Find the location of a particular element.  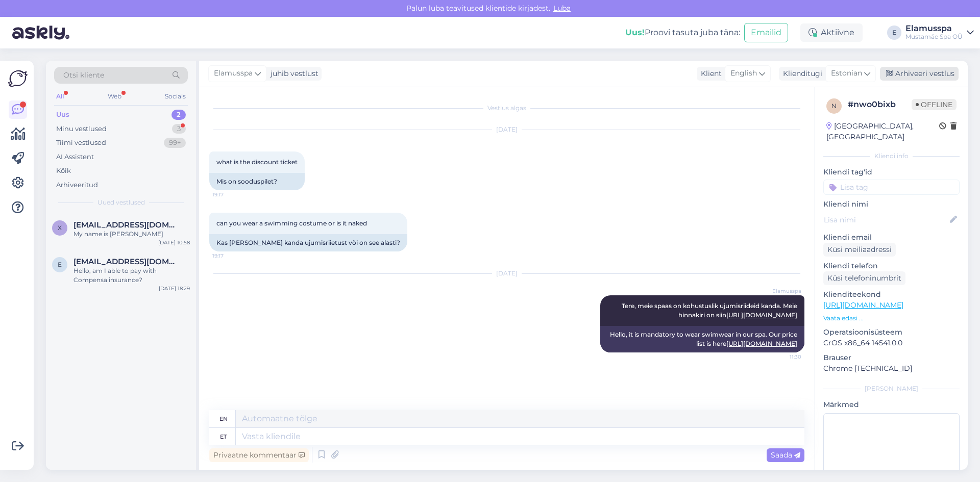

div: Privaatne kommentaar is located at coordinates (259, 455).